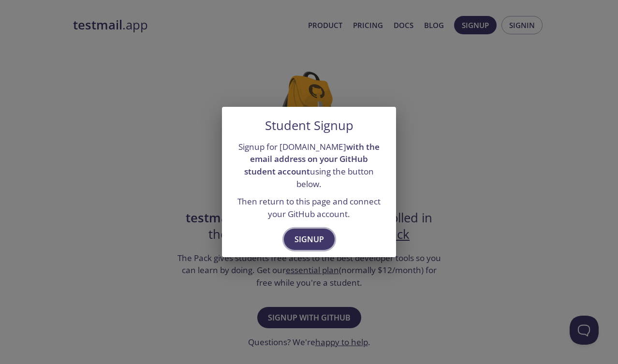 The image size is (618, 364). I want to click on span: Signup, so click(309, 239).